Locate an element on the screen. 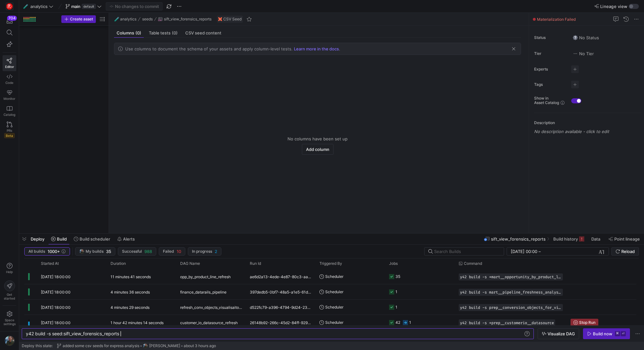  span: 10 is located at coordinates (179, 251).